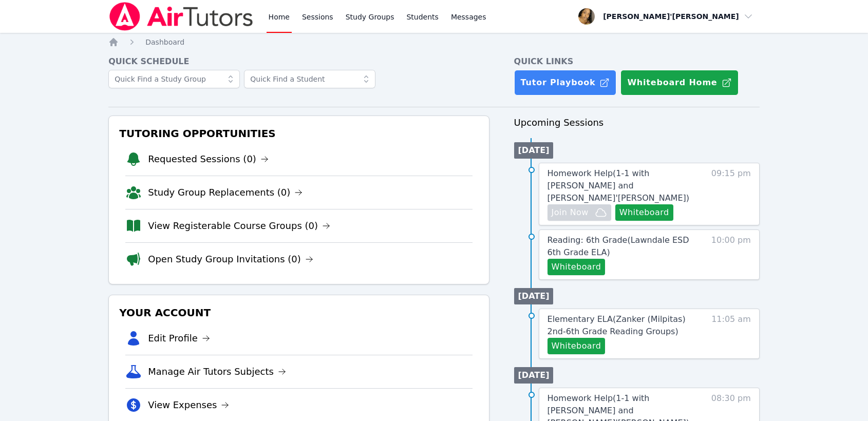 This screenshot has height=421, width=868. What do you see at coordinates (570, 213) in the screenshot?
I see `span: Join Now` at bounding box center [570, 213].